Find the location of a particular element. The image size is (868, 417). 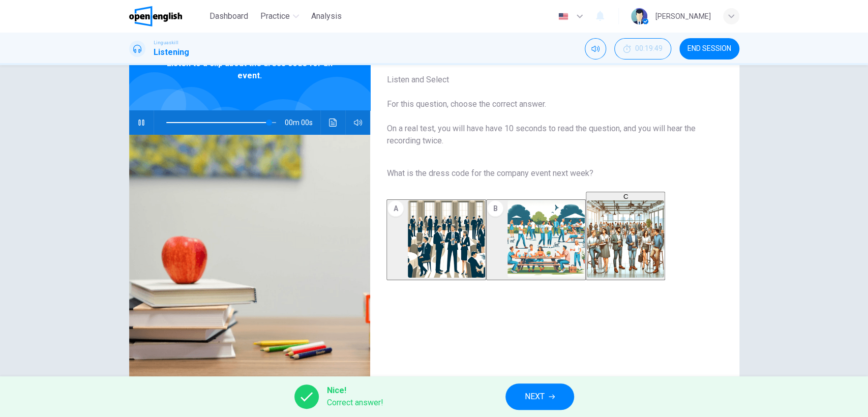

img: OpenEnglish logo is located at coordinates (156, 16).